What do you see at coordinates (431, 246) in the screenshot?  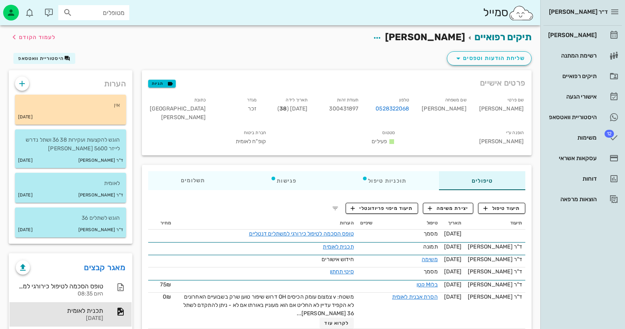 I see `span: תמונה` at bounding box center [431, 246].